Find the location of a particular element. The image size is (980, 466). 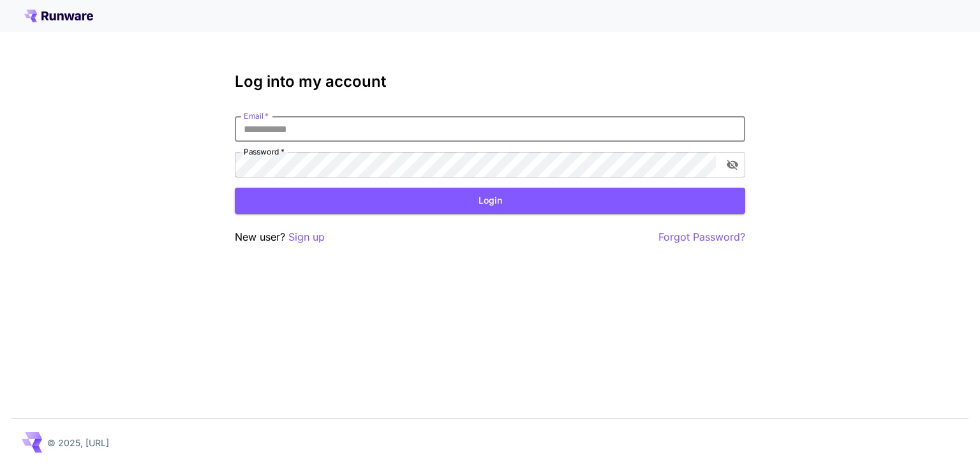

button: Login is located at coordinates (490, 201).